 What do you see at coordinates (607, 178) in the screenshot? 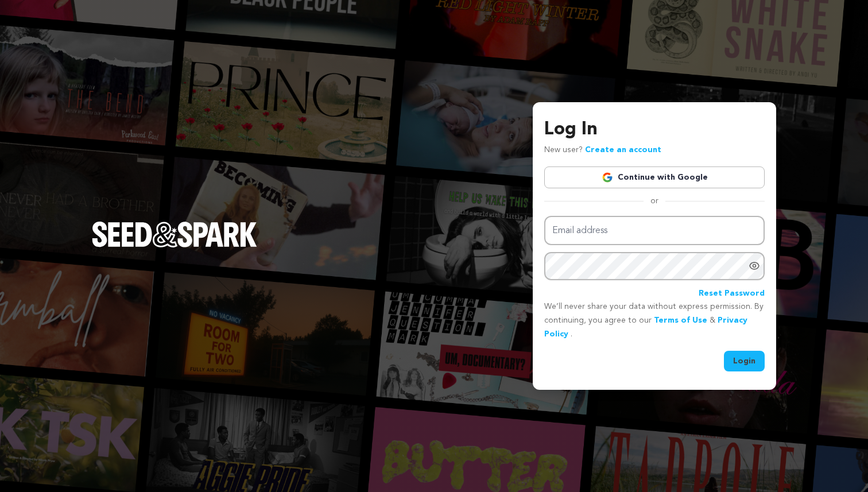
I see `img: Google logo` at bounding box center [607, 178].